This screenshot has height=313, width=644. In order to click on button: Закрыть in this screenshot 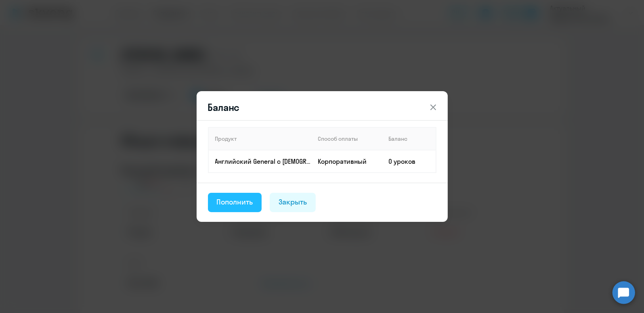, I will do `click(292, 203)`.